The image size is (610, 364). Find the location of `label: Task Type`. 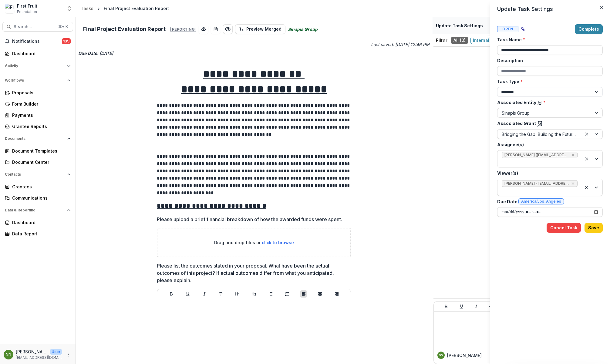

label: Task Type is located at coordinates (549, 81).